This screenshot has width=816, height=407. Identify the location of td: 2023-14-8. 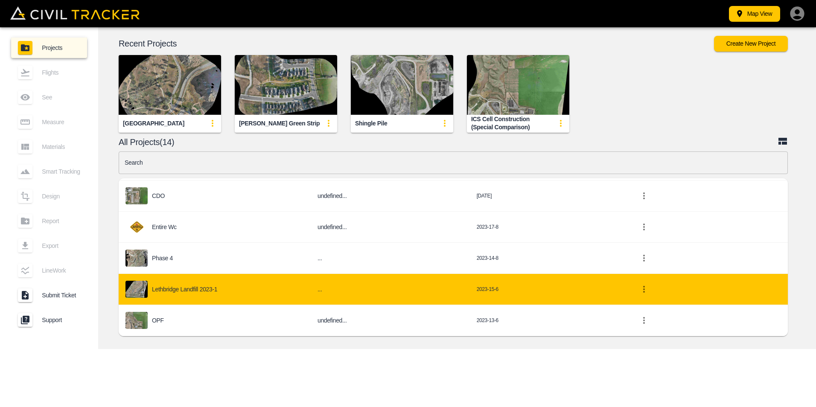
(549, 258).